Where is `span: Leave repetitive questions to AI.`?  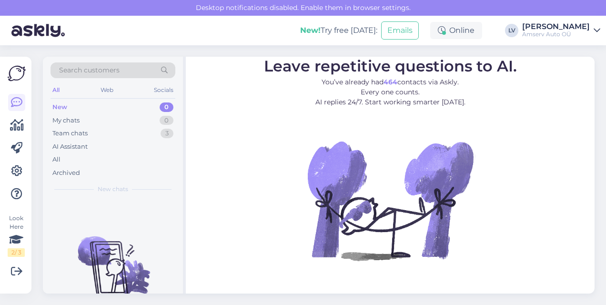 span: Leave repetitive questions to AI. is located at coordinates (390, 65).